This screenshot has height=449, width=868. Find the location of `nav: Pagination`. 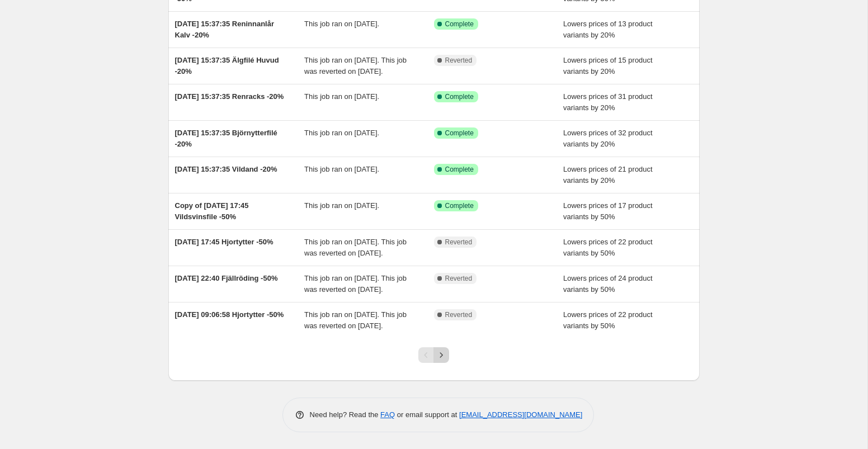

nav: Pagination is located at coordinates (433, 355).